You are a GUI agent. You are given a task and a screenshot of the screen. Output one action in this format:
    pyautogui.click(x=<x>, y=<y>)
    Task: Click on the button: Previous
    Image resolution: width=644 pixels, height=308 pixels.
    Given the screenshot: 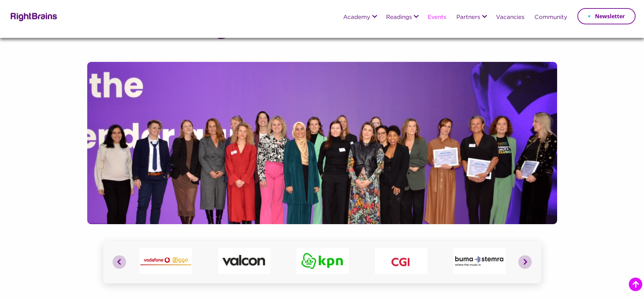 What is the action you would take?
    pyautogui.click(x=119, y=262)
    